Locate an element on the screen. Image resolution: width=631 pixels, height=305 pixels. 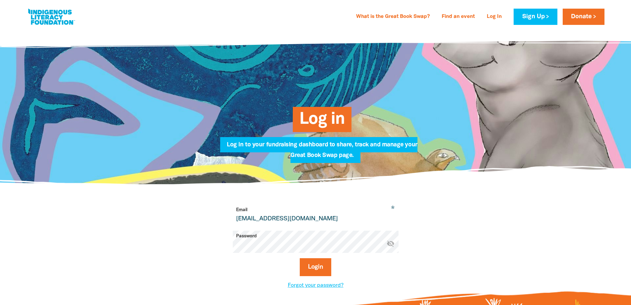
span: Log in is located at coordinates (322, 122).